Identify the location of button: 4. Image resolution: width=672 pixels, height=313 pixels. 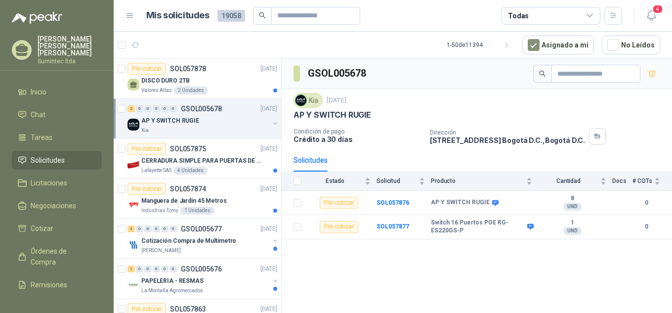
(651, 16).